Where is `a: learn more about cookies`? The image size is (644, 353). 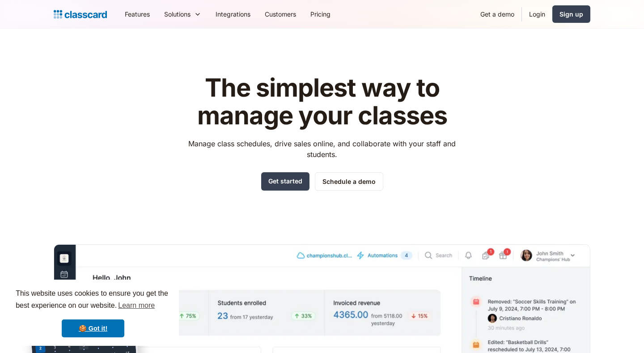
a: learn more about cookies is located at coordinates (137, 306).